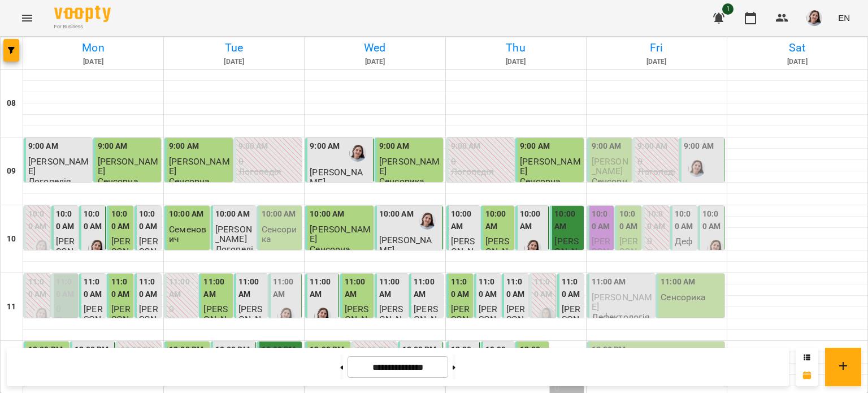  Describe the element at coordinates (188, 234) in the screenshot. I see `span: Семенович` at that location.